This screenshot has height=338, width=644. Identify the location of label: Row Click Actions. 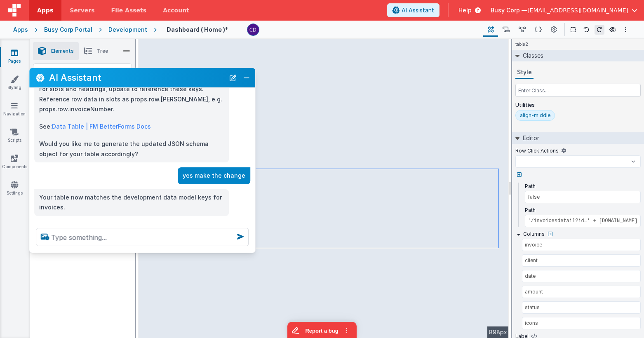
(537, 151).